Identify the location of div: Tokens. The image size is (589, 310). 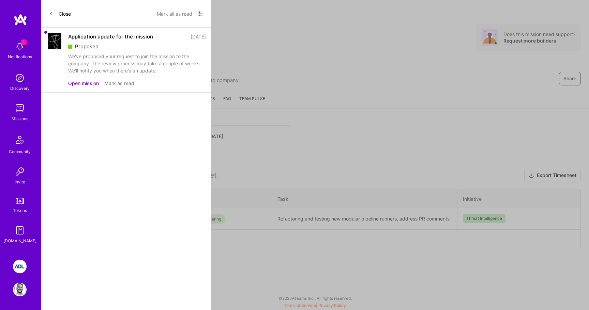
(20, 211).